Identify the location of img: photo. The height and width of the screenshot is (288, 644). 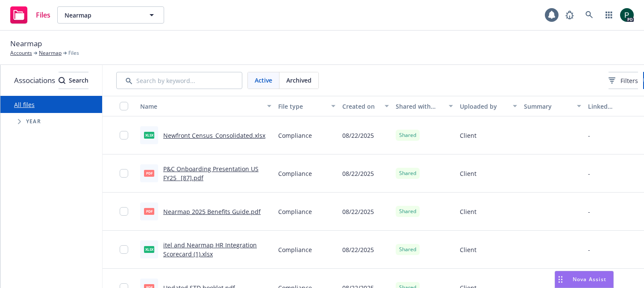
(627, 15).